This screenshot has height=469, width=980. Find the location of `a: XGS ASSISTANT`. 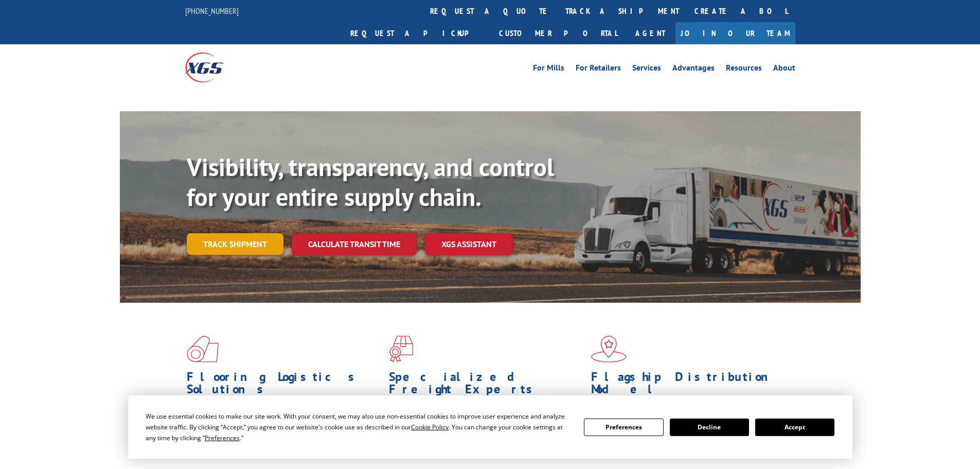

a: XGS ASSISTANT is located at coordinates (469, 243).